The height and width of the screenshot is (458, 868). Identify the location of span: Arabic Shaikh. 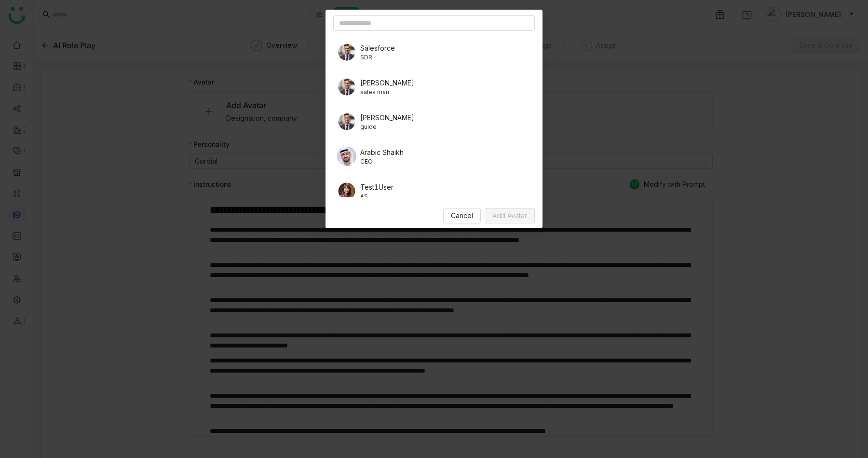
(382, 152).